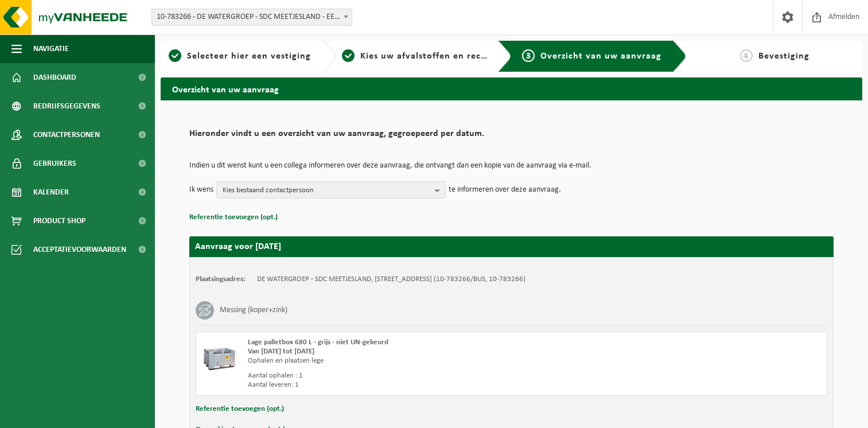 This screenshot has height=428, width=868. I want to click on h2: Hieronder vindt u een overzicht van uw aanvraag, gegroepeerd per datum., so click(511, 137).